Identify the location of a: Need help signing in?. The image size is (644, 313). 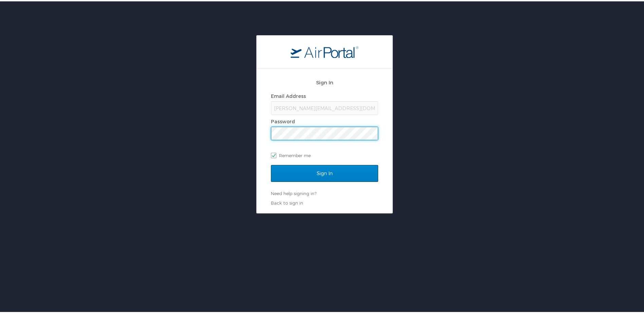
(294, 192).